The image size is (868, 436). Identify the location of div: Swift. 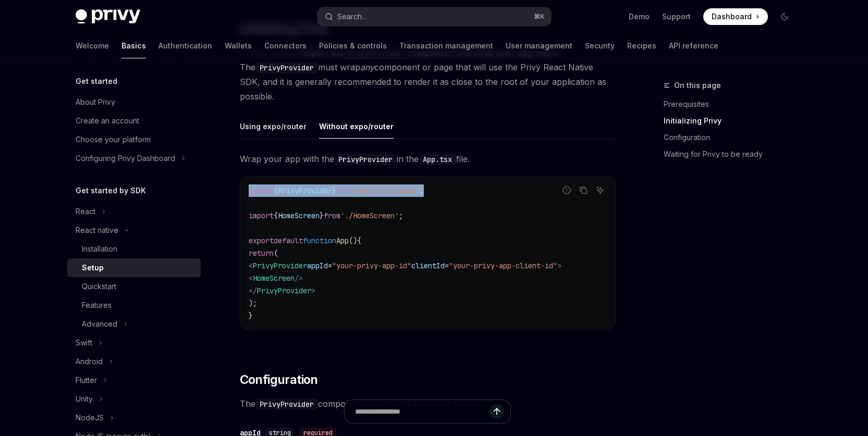
(84, 343).